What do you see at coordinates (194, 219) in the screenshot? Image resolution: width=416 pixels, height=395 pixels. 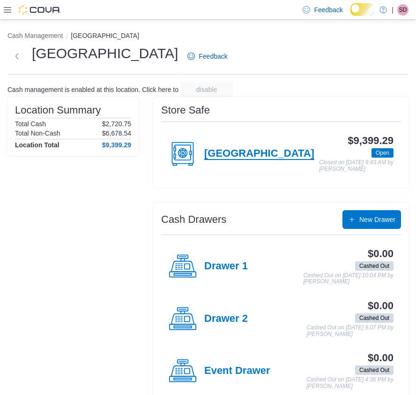 I see `h3: Cash Drawers` at bounding box center [194, 219].